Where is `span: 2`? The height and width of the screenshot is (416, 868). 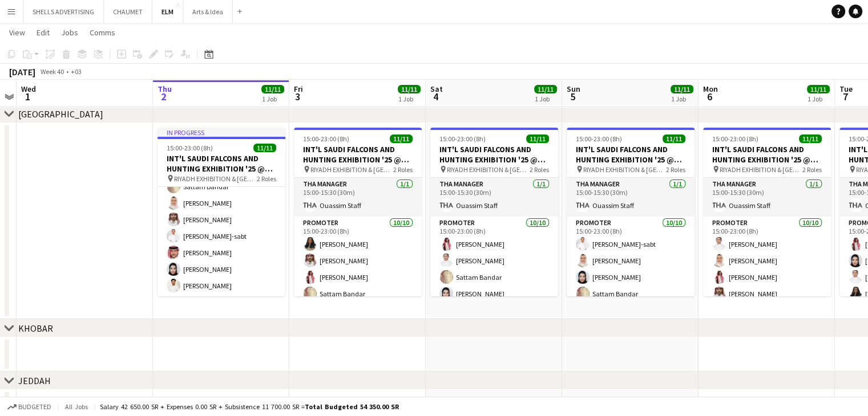 span: 2 is located at coordinates (164, 97).